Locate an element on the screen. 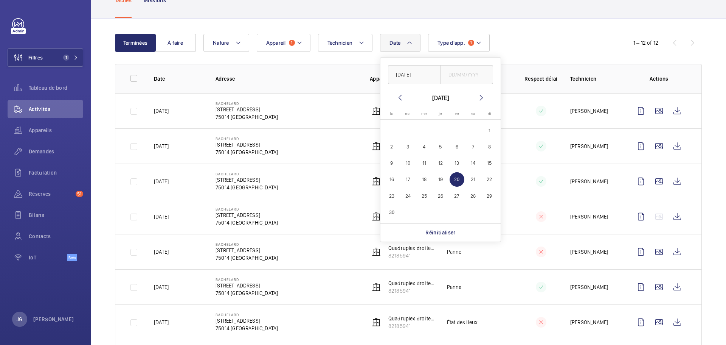 Image resolution: width=726 pixels, height=345 pixels. button: 16 juin 2025 is located at coordinates (392, 179).